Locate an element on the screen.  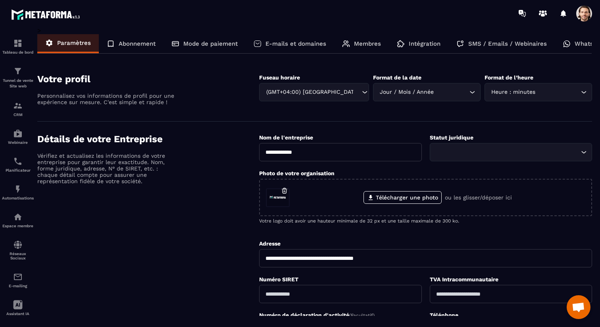
p: Automatisations is located at coordinates (18, 198).